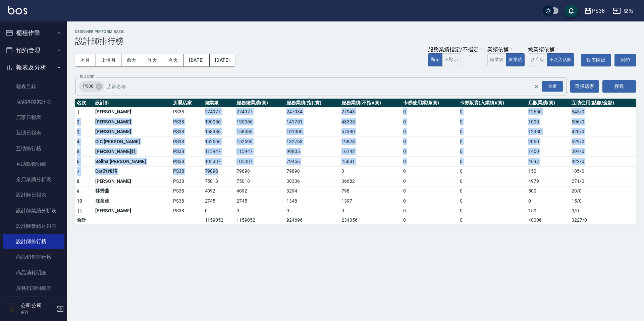 This screenshot has width=644, height=321. I want to click on td: 141751, so click(312, 122).